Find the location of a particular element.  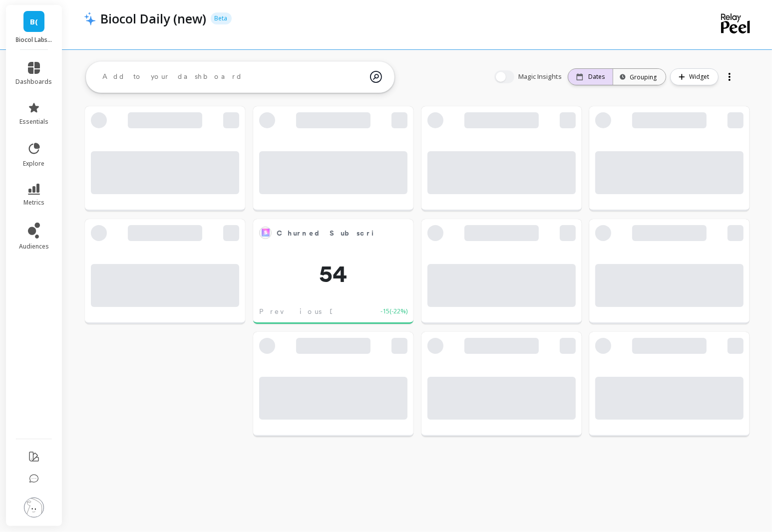

span: dashboards is located at coordinates (34, 82).